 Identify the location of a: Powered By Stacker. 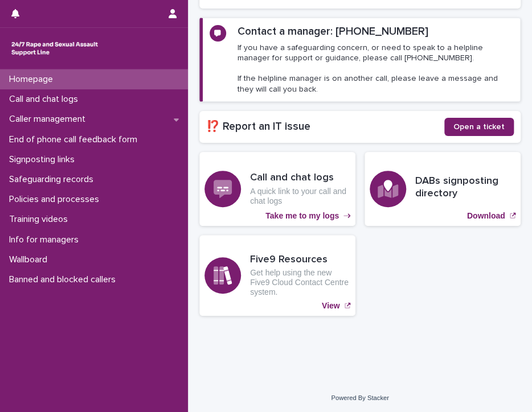
(359, 398).